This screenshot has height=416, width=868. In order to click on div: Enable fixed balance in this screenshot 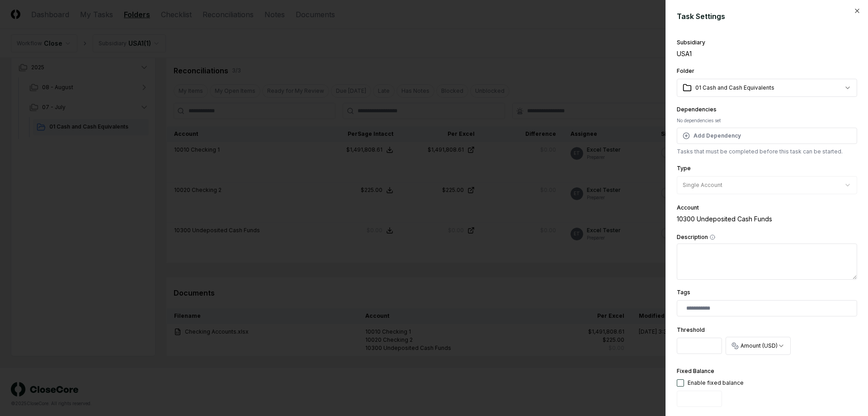, I will do `click(716, 382)`.